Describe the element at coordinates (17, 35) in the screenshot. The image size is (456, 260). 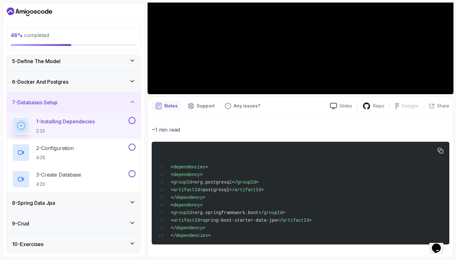
I see `span: 48 %` at that location.